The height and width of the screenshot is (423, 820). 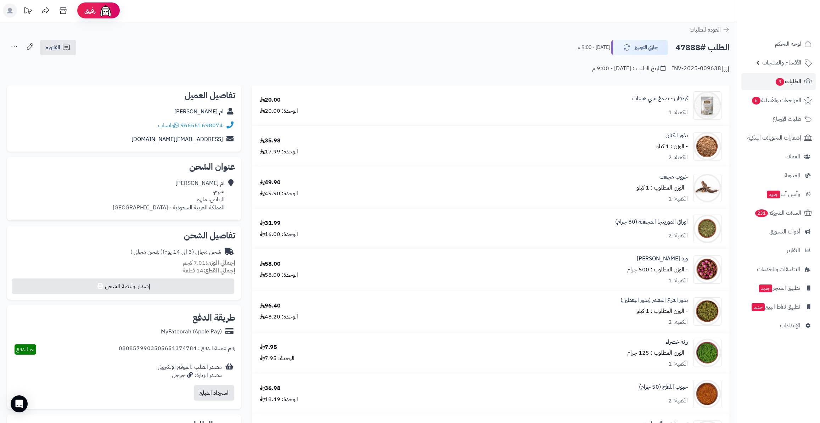 I want to click on span: 3, so click(x=780, y=82).